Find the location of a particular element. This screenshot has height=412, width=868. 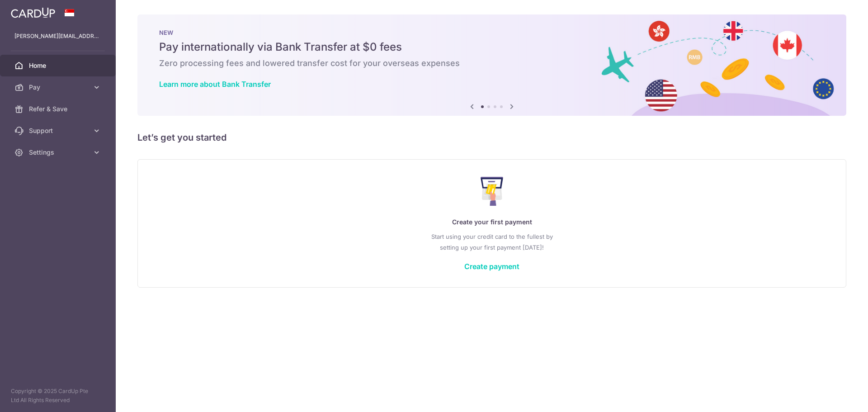

h6: Zero processing fees and lowered transfer cost for your overseas expenses is located at coordinates (492, 63).